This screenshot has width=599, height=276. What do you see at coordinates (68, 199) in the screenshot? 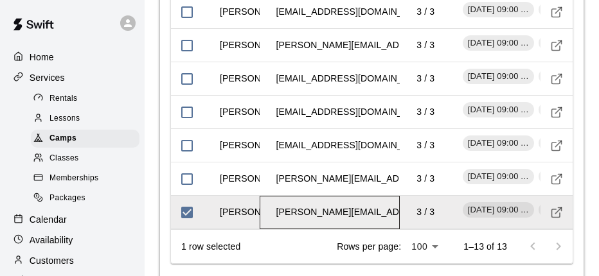
I see `span: Packages` at bounding box center [68, 199].